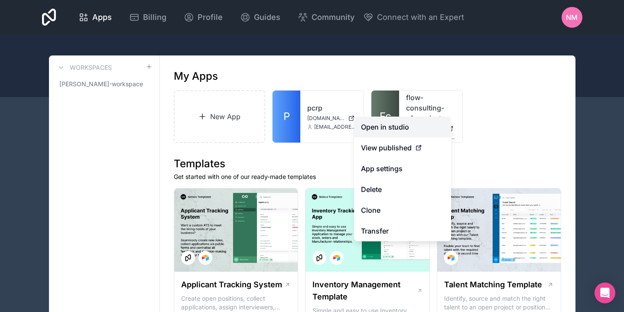  I want to click on span: Apps, so click(102, 17).